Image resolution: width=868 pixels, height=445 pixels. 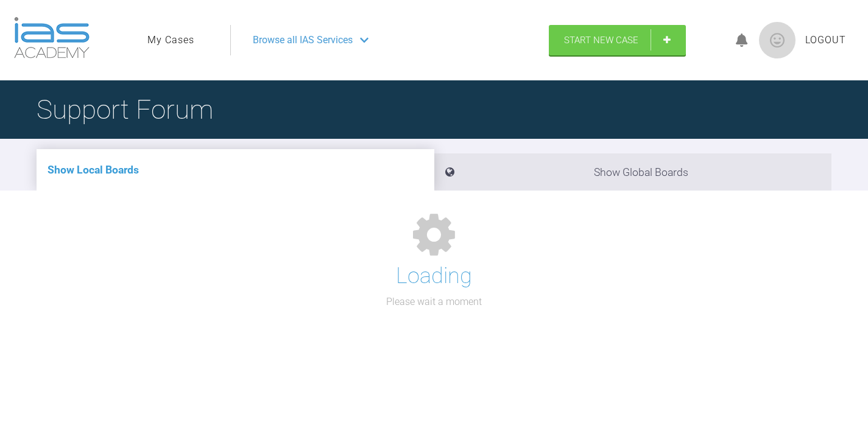 What do you see at coordinates (52, 38) in the screenshot?
I see `img: logo-light.3e3ef733.png` at bounding box center [52, 38].